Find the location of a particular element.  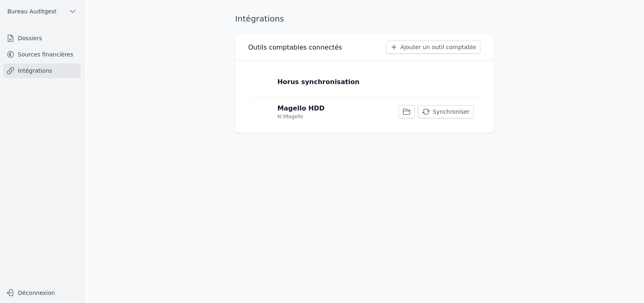

span: Bureau Auditgest is located at coordinates (31, 11).